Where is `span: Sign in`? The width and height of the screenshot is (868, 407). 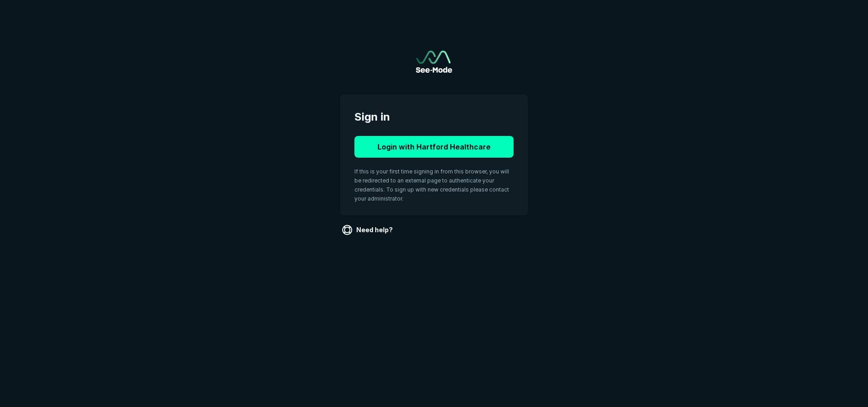 span: Sign in is located at coordinates (434, 117).